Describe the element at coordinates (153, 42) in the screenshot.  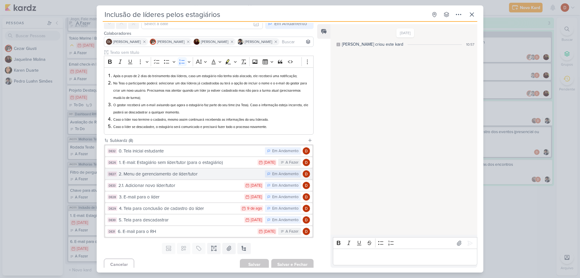
I see `img: Cezar Giusti` at that location.